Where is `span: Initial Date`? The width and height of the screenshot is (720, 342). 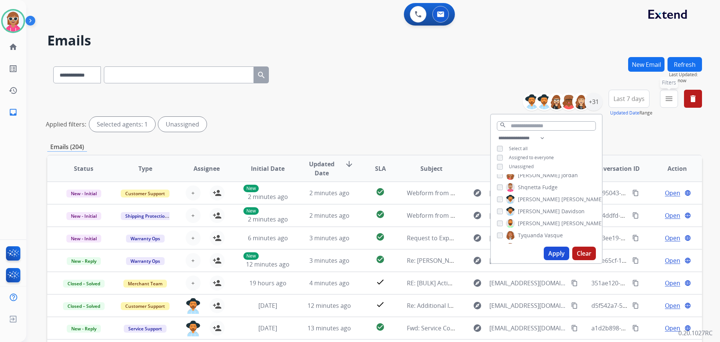 span: Initial Date is located at coordinates (268, 168).